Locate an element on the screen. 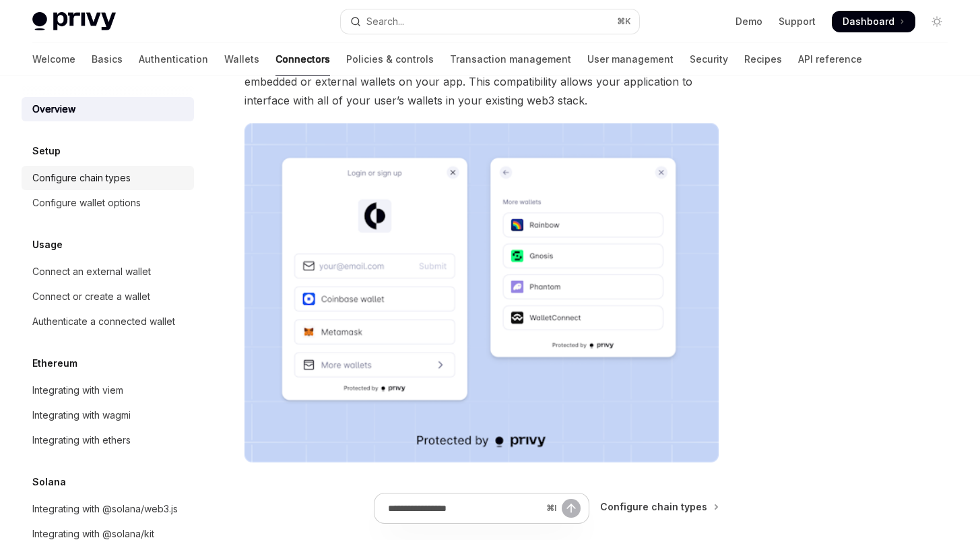  a: Dashboard is located at coordinates (874, 22).